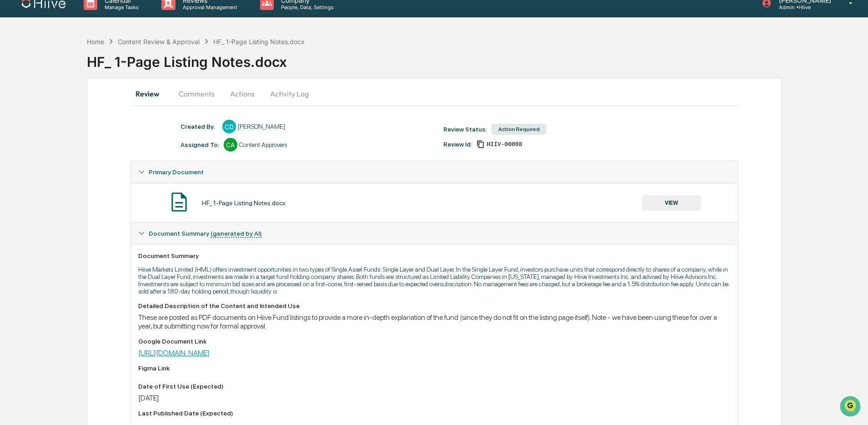 Image resolution: width=868 pixels, height=425 pixels. Describe the element at coordinates (12, 12) in the screenshot. I see `img: f2157a4c-a0d3-4daa-907e-bb6f0de503a5-1751232295721` at that location.